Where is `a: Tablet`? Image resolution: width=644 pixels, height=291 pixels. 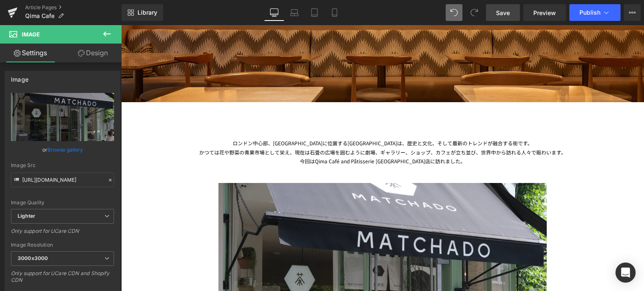
a: Tablet is located at coordinates (314, 12).